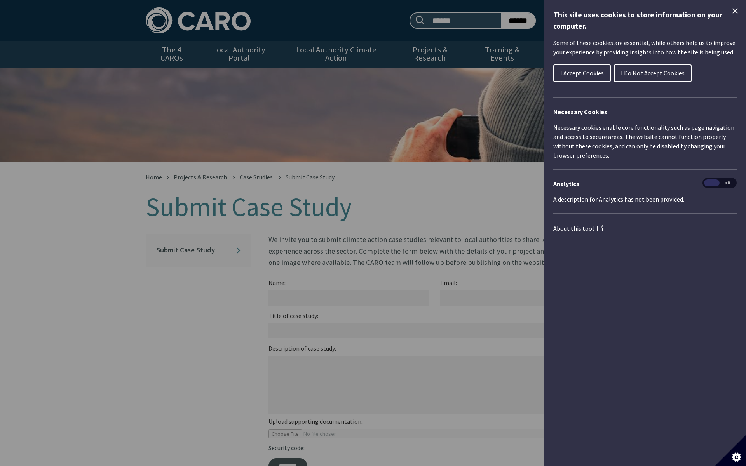  What do you see at coordinates (645, 184) in the screenshot?
I see `h3: Analytics` at bounding box center [645, 184].